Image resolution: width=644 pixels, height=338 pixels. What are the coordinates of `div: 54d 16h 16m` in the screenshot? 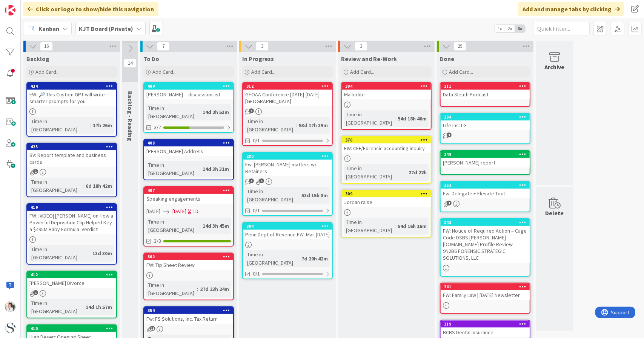 It's located at (412, 226).